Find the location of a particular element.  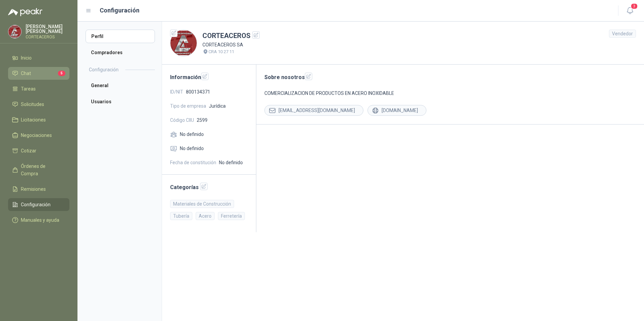

p: COMERCIALIZACION DE PRODUCTOS EN ACERO INOXIDABLE is located at coordinates (450, 93).